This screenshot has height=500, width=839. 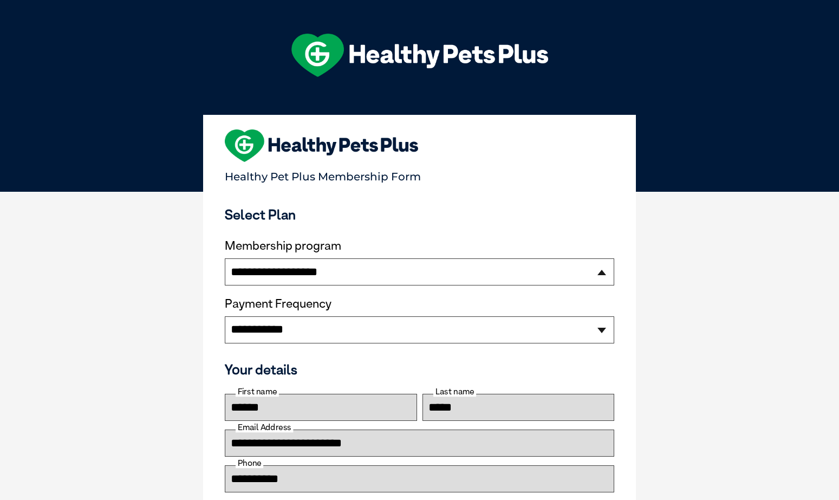 I want to click on img: heart-shape-hpp-logo-large.png, so click(x=321, y=146).